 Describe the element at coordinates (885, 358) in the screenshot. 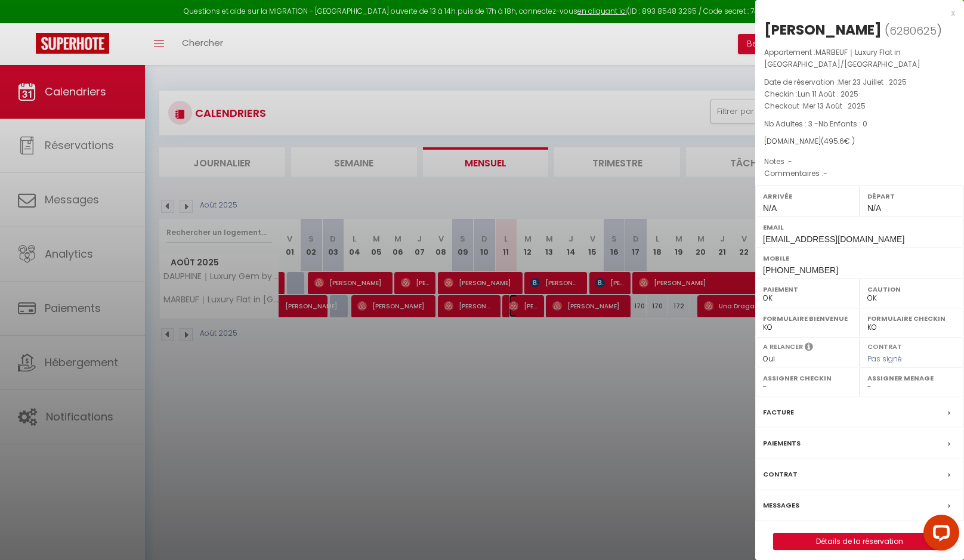

I see `span: Pas signé` at that location.